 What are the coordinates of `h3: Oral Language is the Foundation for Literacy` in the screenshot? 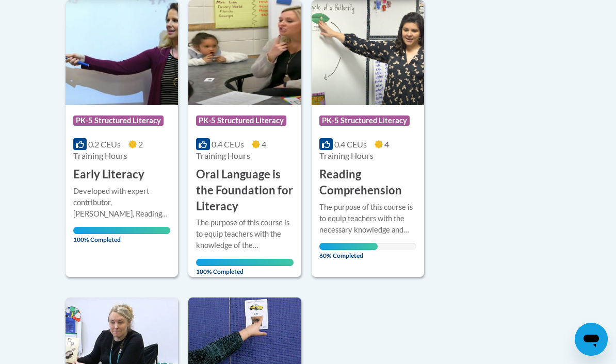 It's located at (244, 190).